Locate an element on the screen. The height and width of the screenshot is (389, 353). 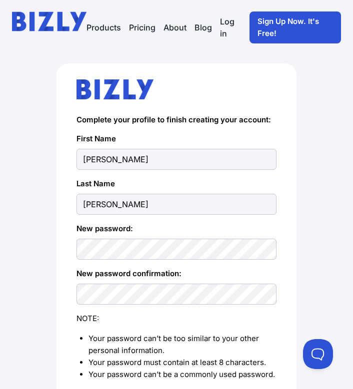
a: Log in is located at coordinates (230, 27).